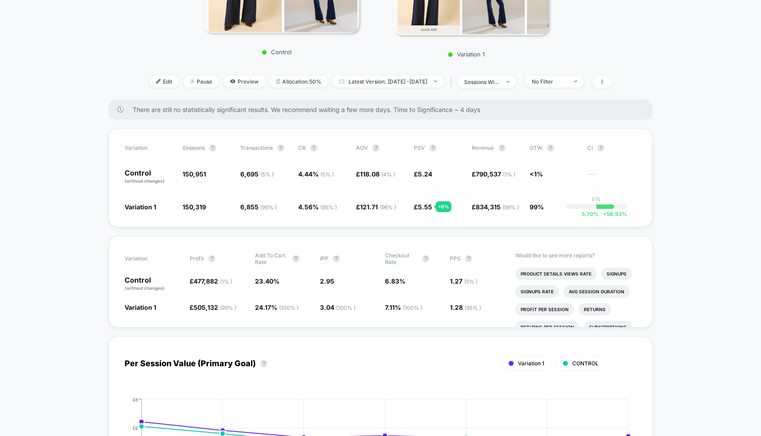 This screenshot has width=761, height=436. What do you see at coordinates (158, 81) in the screenshot?
I see `img: edit` at bounding box center [158, 81].